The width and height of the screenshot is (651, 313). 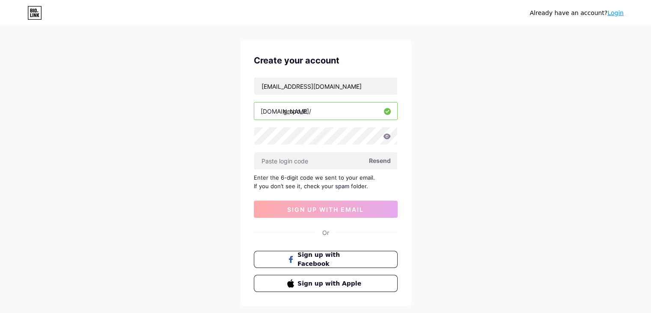 What do you see at coordinates (577, 13) in the screenshot?
I see `div: Already have an account?` at bounding box center [577, 13].